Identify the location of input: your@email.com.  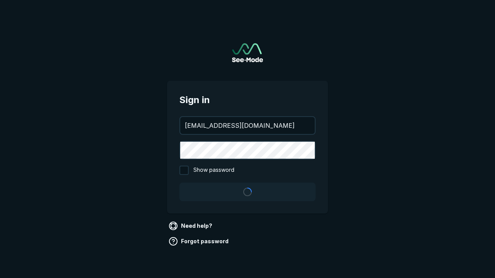
(247, 126).